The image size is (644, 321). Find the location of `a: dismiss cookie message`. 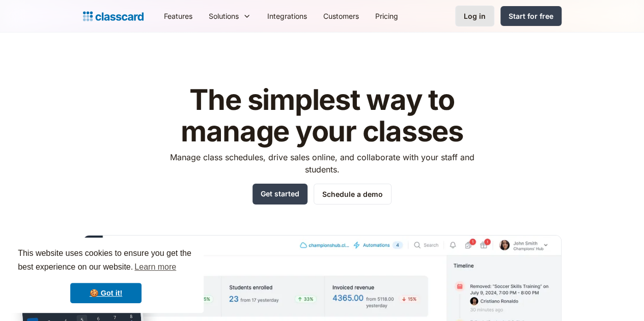

a: dismiss cookie message is located at coordinates (106, 293).